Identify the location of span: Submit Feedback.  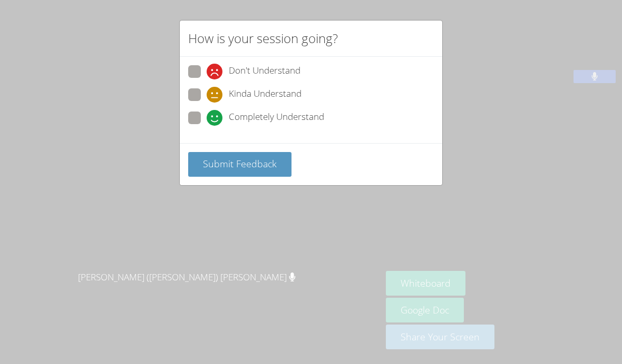
(240, 163).